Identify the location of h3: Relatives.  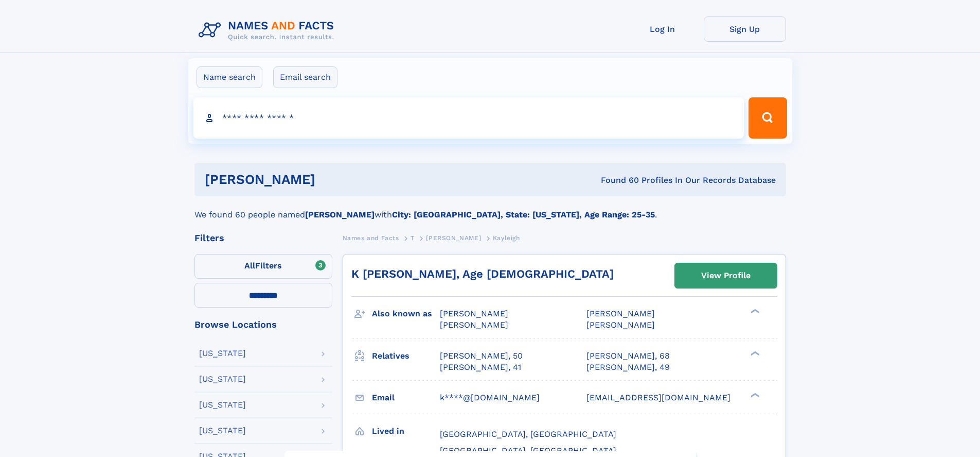
(406, 355).